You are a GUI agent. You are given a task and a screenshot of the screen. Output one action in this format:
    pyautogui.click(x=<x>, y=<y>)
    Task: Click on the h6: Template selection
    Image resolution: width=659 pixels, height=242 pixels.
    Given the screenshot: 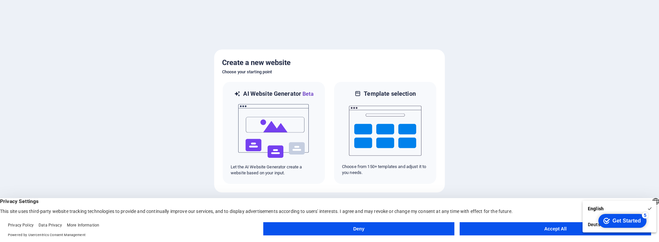 What is the action you would take?
    pyautogui.click(x=390, y=94)
    